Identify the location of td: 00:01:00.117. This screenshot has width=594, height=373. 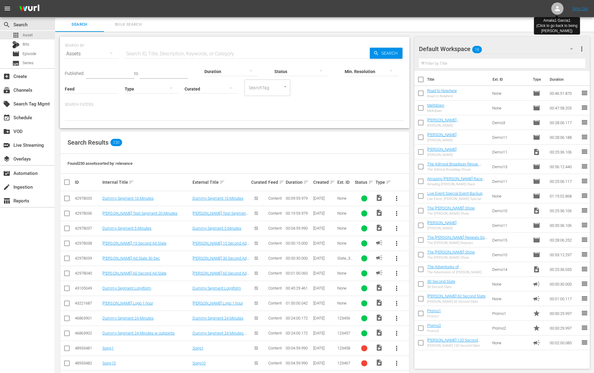
(563, 298).